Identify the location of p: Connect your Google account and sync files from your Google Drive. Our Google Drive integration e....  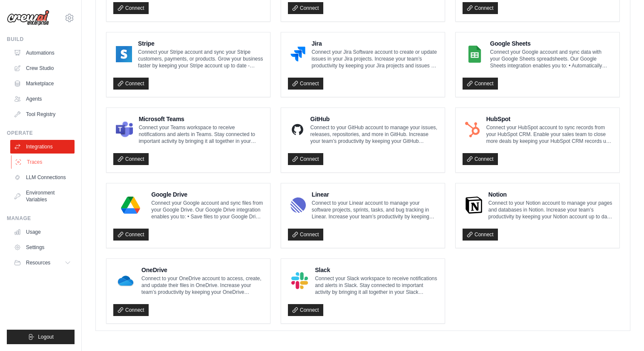
(207, 210).